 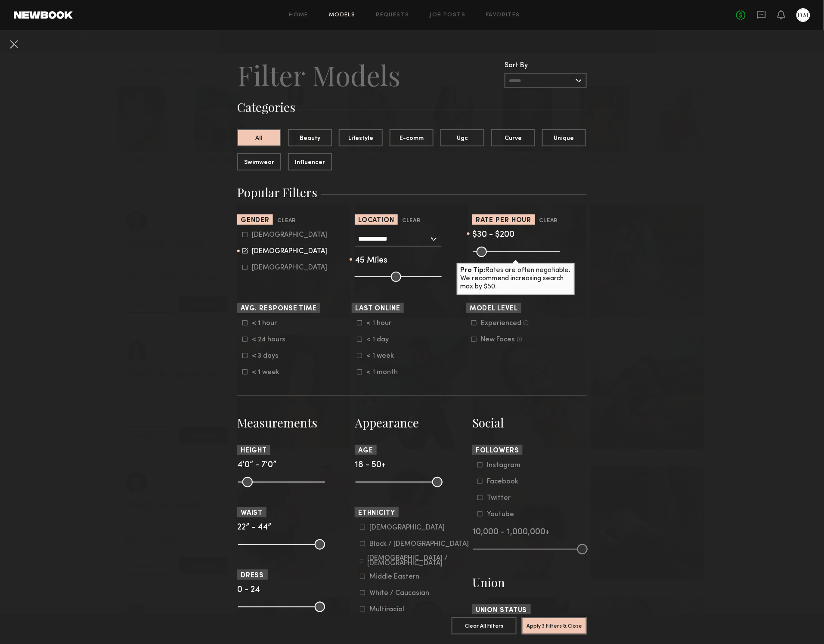 What do you see at coordinates (545, 66) in the screenshot?
I see `div: Sort By` at bounding box center [545, 66].